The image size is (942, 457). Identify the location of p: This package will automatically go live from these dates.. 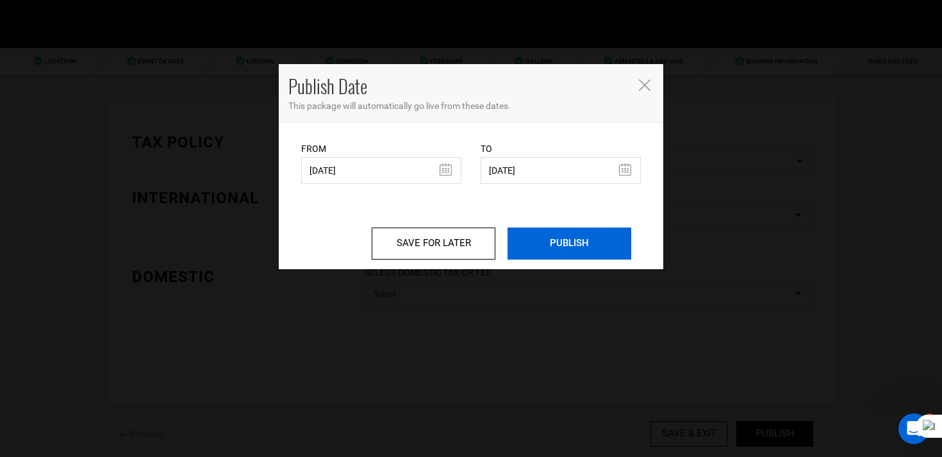
(471, 106).